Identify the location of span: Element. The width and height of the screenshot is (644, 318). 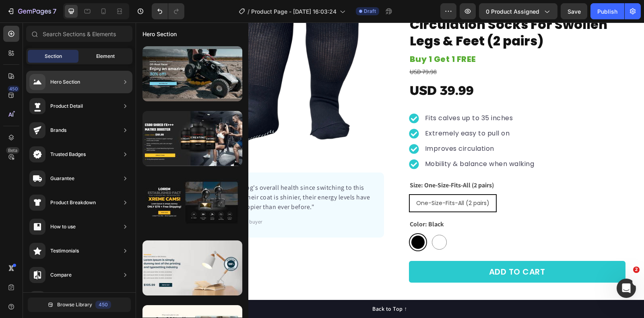
(105, 56).